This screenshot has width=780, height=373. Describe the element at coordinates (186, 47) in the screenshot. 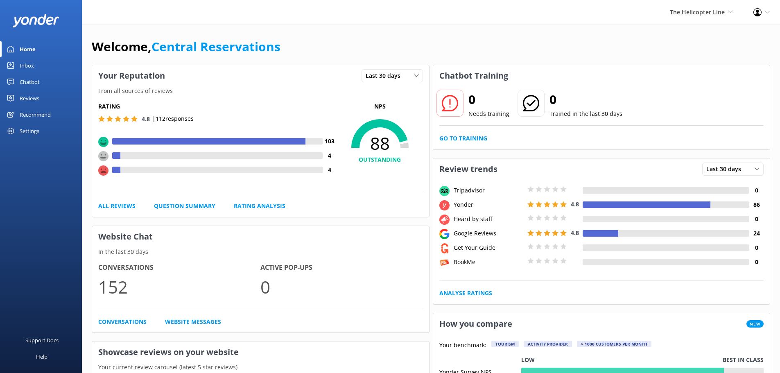

I see `h1: Welcome,` at that location.